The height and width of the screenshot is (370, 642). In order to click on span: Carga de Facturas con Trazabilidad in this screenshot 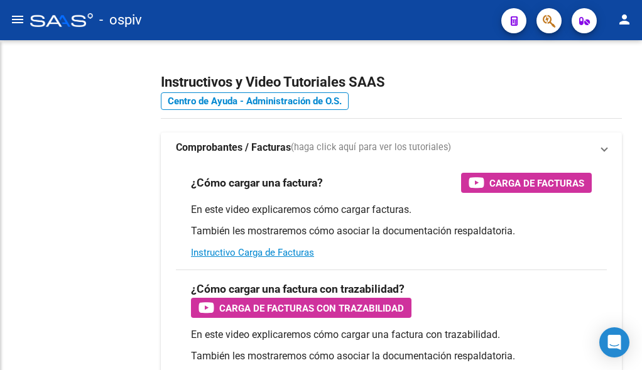, I will do `click(311, 308)`.